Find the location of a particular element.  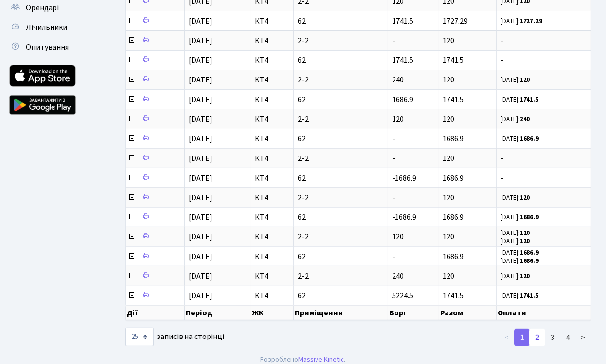

span: 5224.5 is located at coordinates (402, 295).